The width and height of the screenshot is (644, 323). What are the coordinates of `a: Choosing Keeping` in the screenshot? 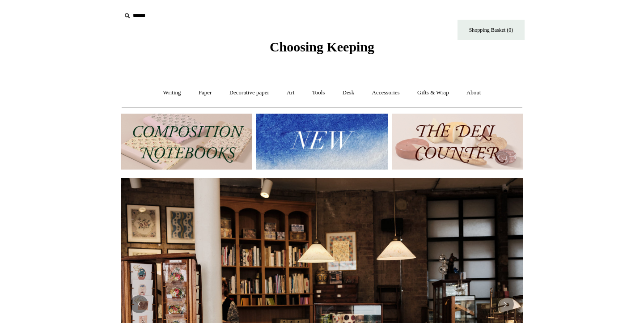 It's located at (322, 50).